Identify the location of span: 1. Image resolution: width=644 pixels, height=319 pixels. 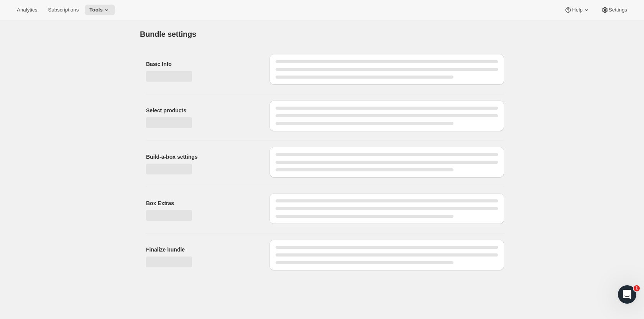
(636, 288).